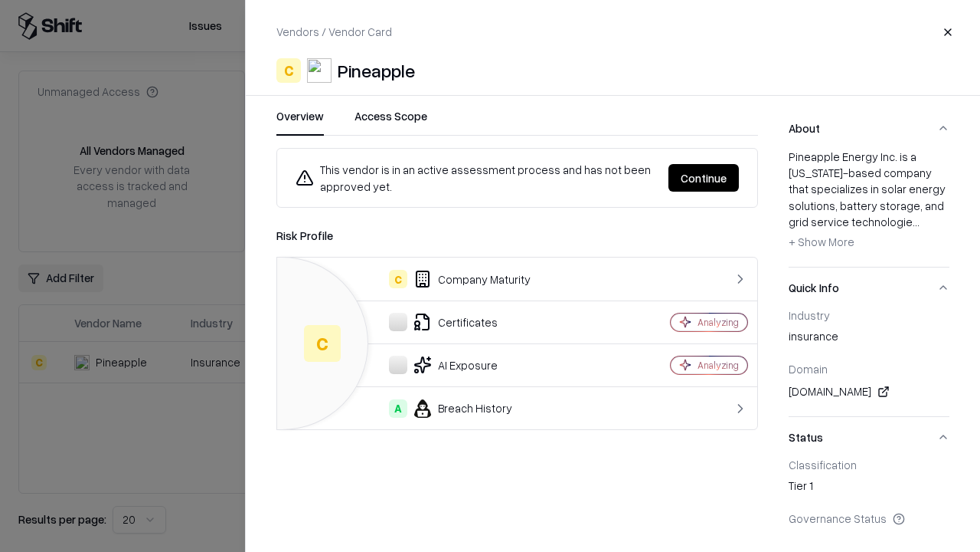 The height and width of the screenshot is (552, 980). What do you see at coordinates (453, 322) in the screenshot?
I see `div: Certificates` at bounding box center [453, 322].